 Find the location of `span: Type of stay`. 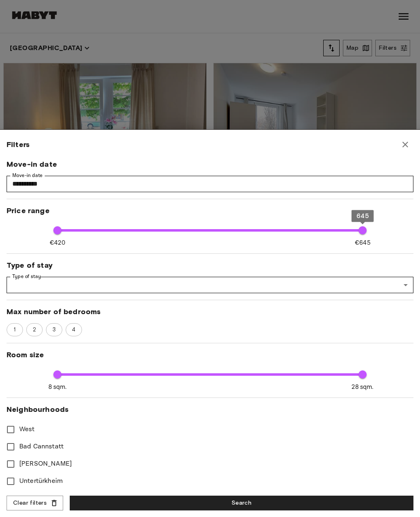

span: Type of stay is located at coordinates (210, 265).